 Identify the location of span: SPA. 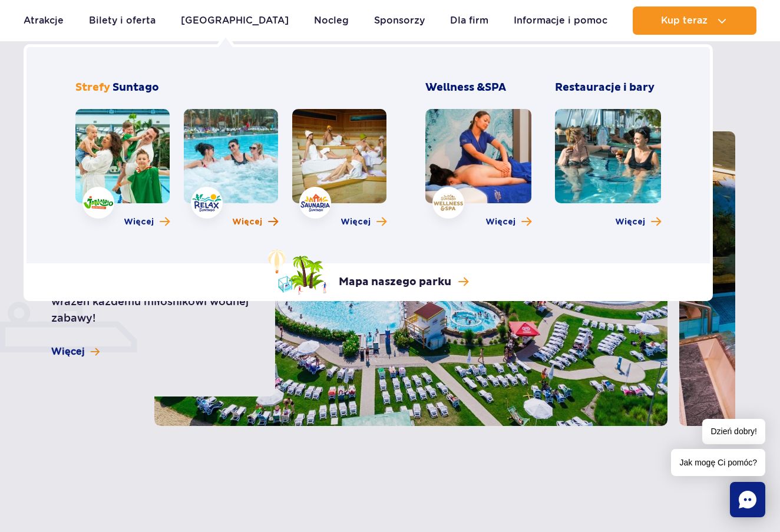
(496, 87).